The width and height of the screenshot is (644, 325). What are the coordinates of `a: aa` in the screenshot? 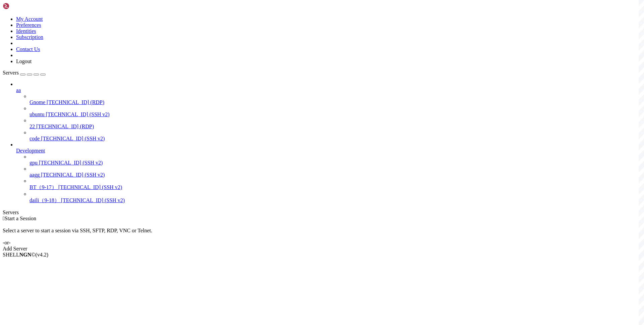 It's located at (329, 91).